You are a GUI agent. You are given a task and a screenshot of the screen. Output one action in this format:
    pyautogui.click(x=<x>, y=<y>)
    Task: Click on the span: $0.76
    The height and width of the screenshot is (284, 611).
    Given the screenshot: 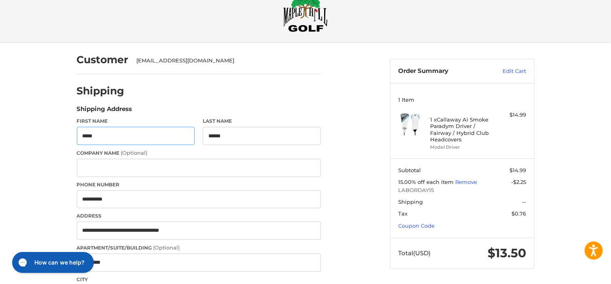 What is the action you would take?
    pyautogui.click(x=519, y=213)
    